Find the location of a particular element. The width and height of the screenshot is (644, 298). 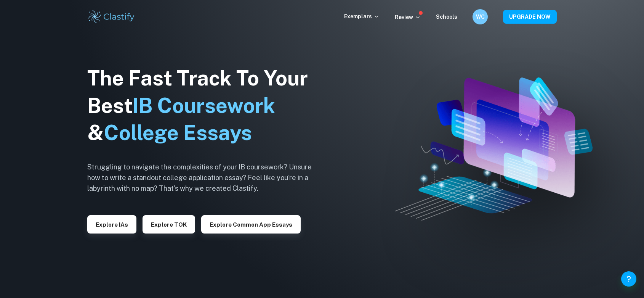

a: Clastify logo is located at coordinates (112, 17).